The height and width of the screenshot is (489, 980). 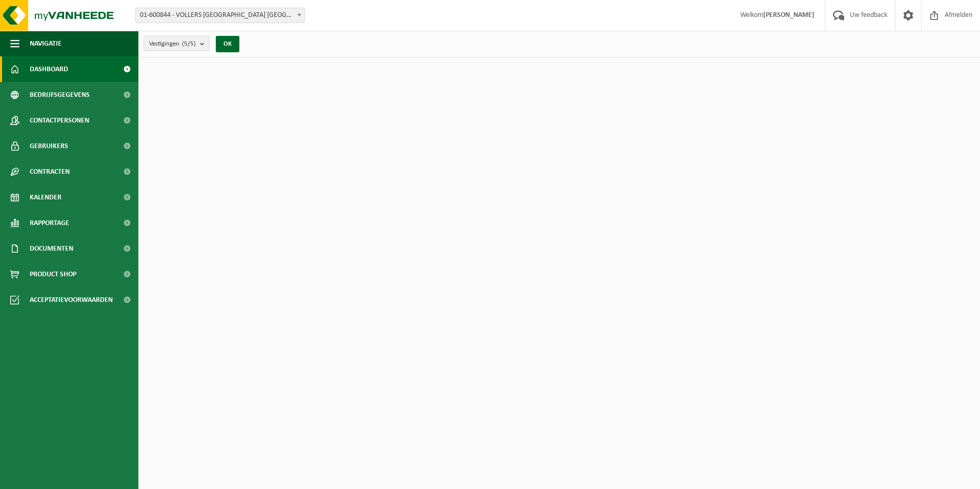 I want to click on span: Vestigingen, so click(x=172, y=44).